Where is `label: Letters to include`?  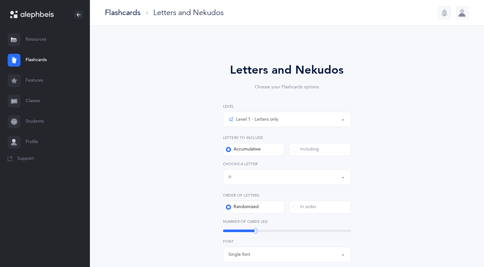 label: Letters to include is located at coordinates (287, 138).